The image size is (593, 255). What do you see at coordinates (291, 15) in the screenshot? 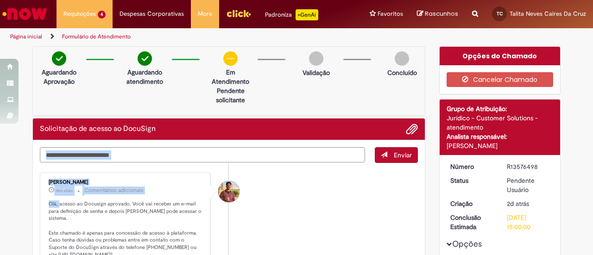
I see `div: Padroniza` at bounding box center [291, 15].